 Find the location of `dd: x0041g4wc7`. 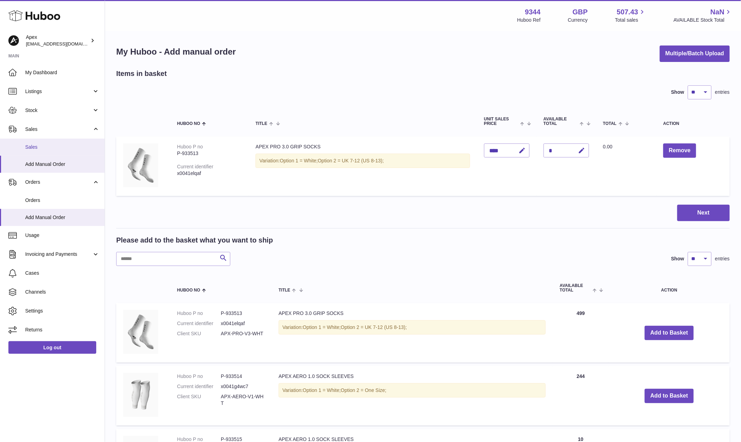

dd: x0041g4wc7 is located at coordinates (242, 386).